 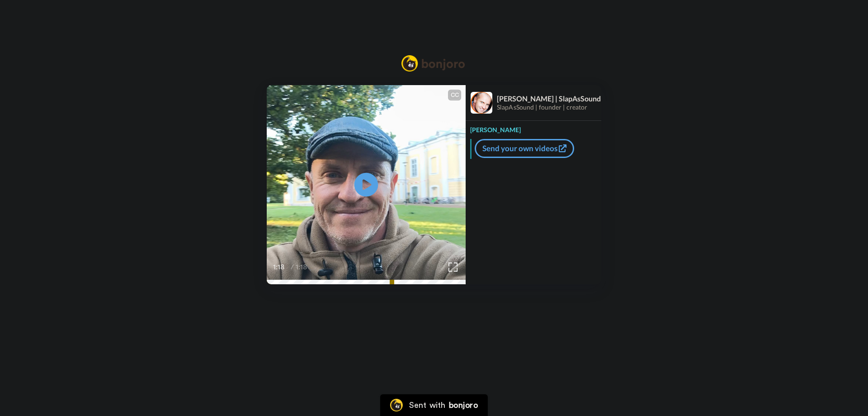 What do you see at coordinates (433, 63) in the screenshot?
I see `img: Bonjoro Logo` at bounding box center [433, 63].